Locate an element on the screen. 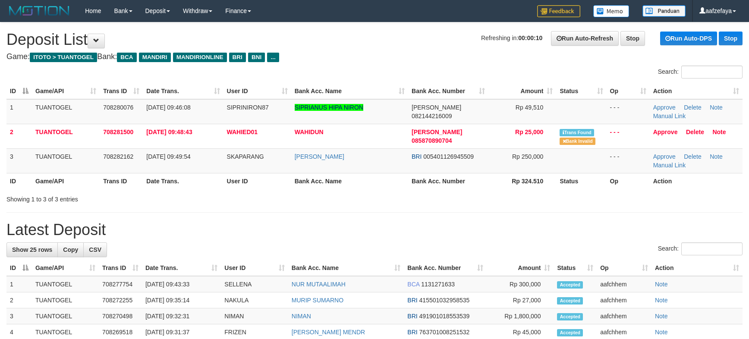  th: Action is located at coordinates (696, 181).